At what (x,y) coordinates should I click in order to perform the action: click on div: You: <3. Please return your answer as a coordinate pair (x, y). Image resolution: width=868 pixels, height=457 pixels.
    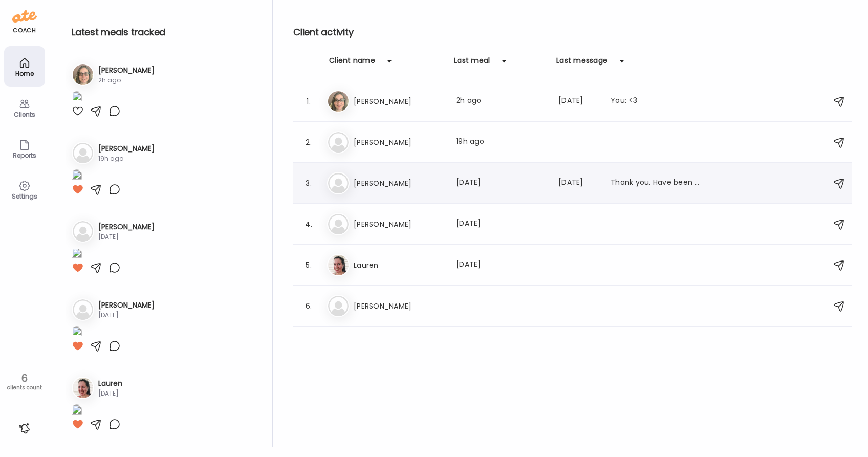
    Looking at the image, I should click on (655, 102).